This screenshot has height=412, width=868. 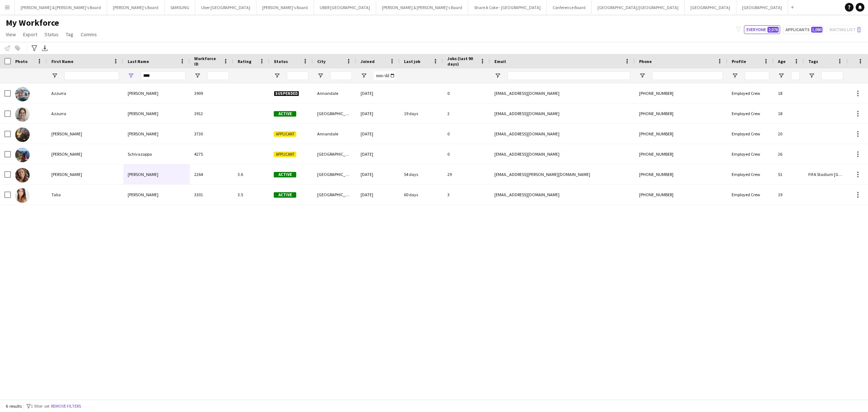 I want to click on button: Remove filters, so click(x=66, y=406).